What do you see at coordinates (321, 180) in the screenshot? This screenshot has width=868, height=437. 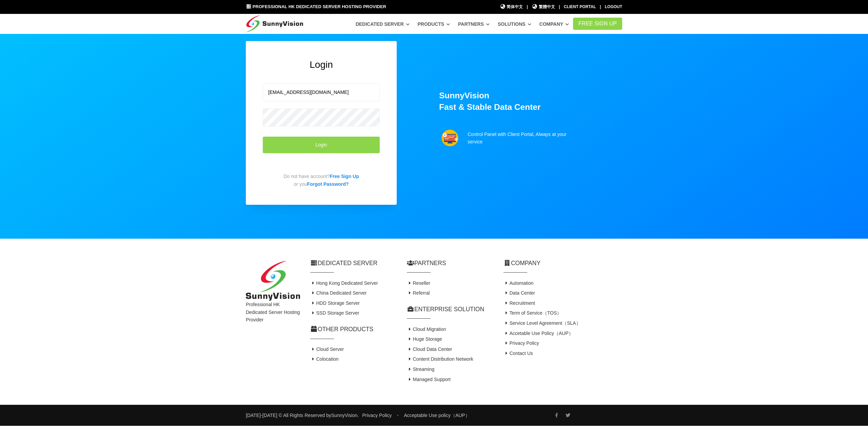 I see `p: Do not have account? or you` at bounding box center [321, 180].